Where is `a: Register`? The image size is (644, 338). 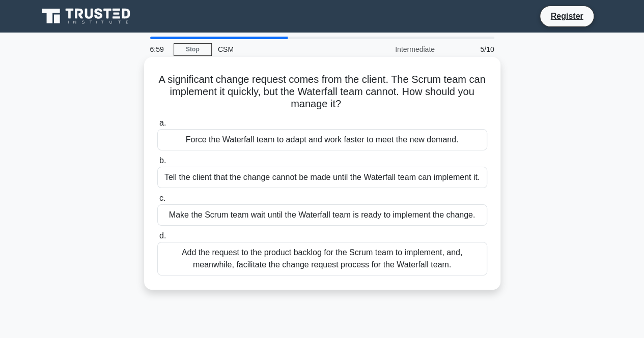 a: Register is located at coordinates (567, 16).